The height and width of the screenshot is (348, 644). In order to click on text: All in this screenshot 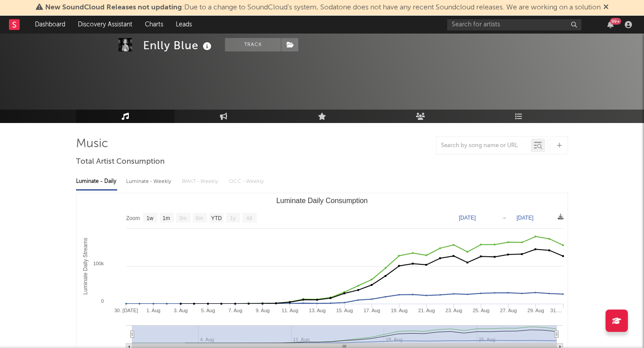, I will do `click(249, 218)`.